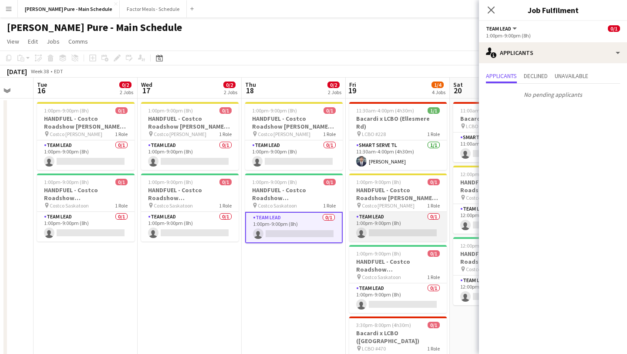 The image size is (627, 354). I want to click on div: 11:30am-4:00pm (4h30m)1/1Bacardi x LCBO (Ellesmere Rd) LCBO #2281 RoleSmart Serve TL1/111:30am-4:..., so click(398, 136).